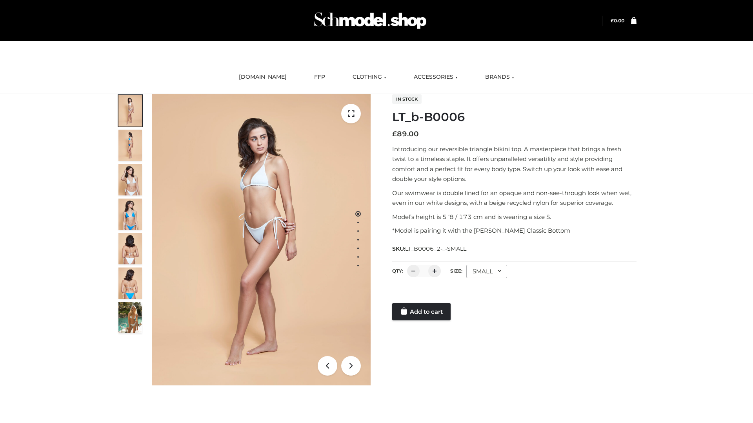  What do you see at coordinates (130, 283) in the screenshot?
I see `img: ArielClassicBikiniTop_CloudNine_AzureSky_OW114ECO_8-scaled.jpg` at bounding box center [130, 283].